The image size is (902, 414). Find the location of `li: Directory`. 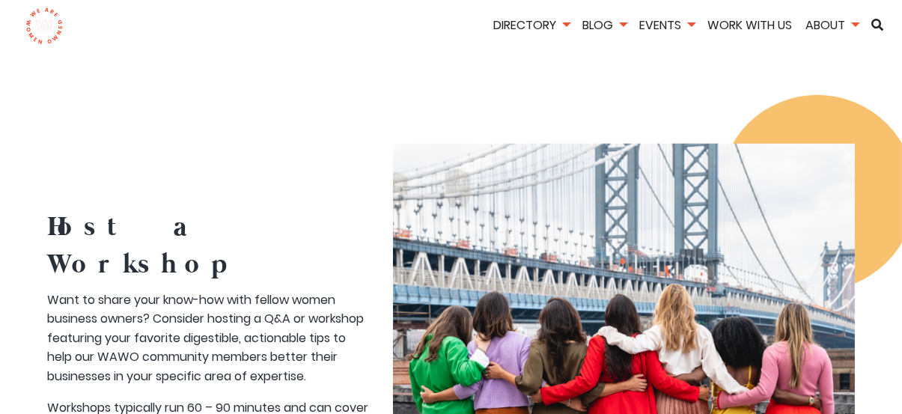

li: Directory is located at coordinates (532, 26).